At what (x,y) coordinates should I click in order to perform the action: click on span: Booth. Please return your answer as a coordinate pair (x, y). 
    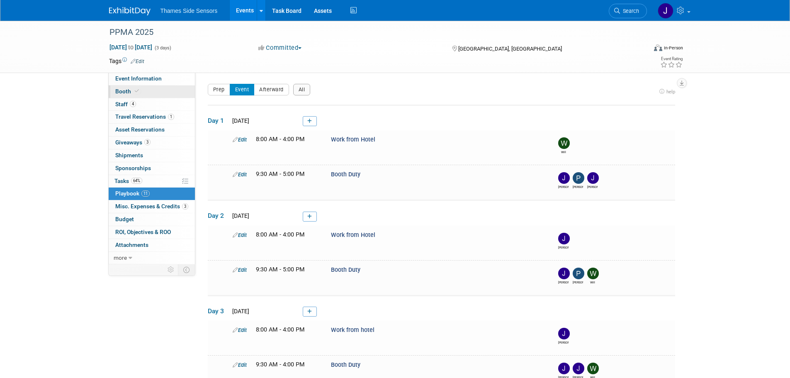
    Looking at the image, I should click on (128, 91).